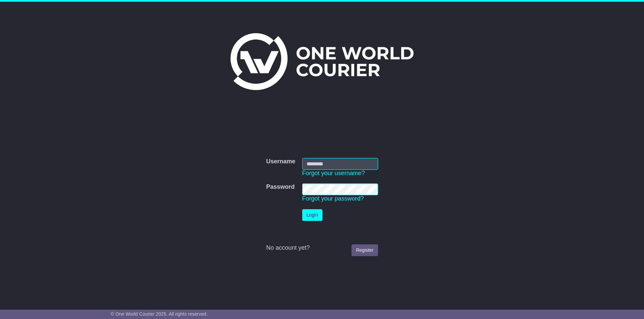 The width and height of the screenshot is (644, 319). What do you see at coordinates (280, 162) in the screenshot?
I see `label: Username` at bounding box center [280, 162].